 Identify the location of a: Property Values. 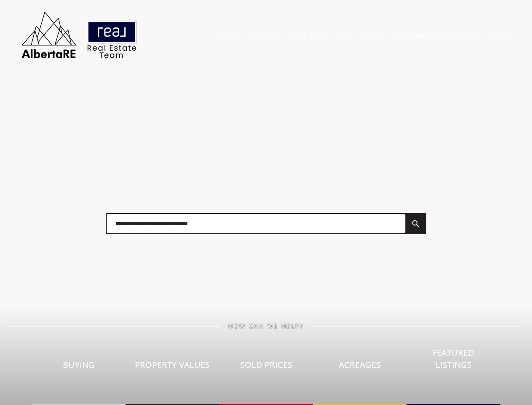
(172, 367).